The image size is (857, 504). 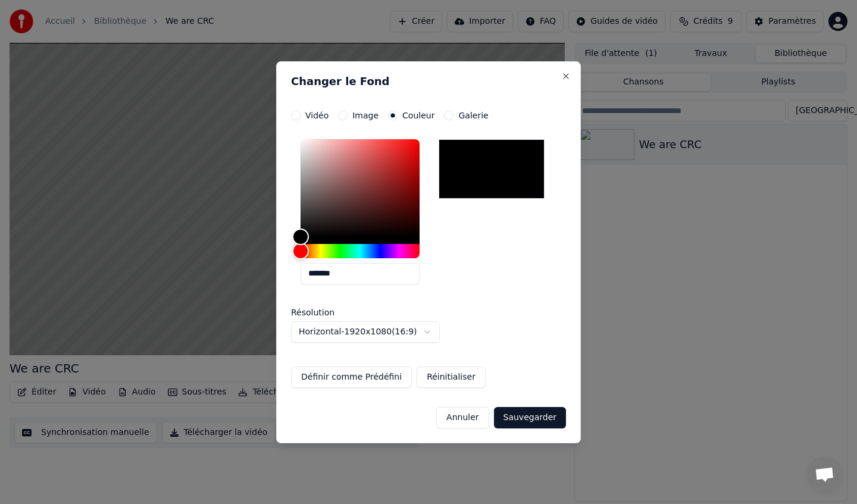 What do you see at coordinates (463, 418) in the screenshot?
I see `button: Annuler` at bounding box center [463, 418].